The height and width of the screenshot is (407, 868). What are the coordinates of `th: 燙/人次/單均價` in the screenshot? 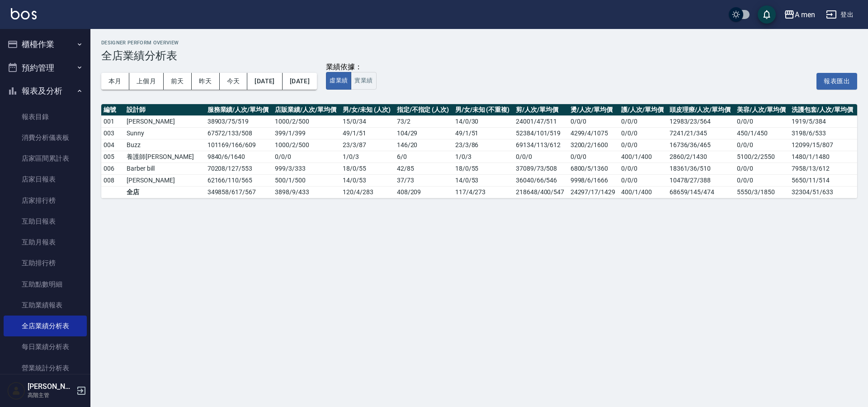 It's located at (594, 110).